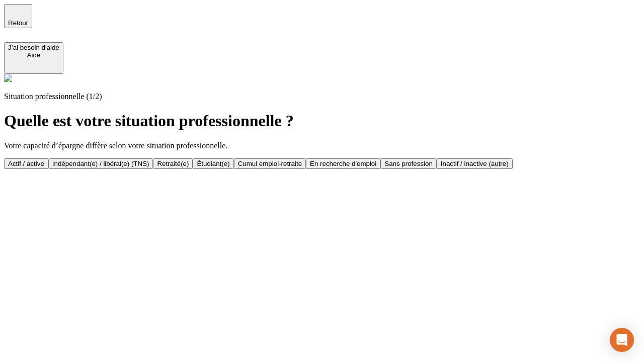  Describe the element at coordinates (26, 163) in the screenshot. I see `div: Actif / active` at that location.